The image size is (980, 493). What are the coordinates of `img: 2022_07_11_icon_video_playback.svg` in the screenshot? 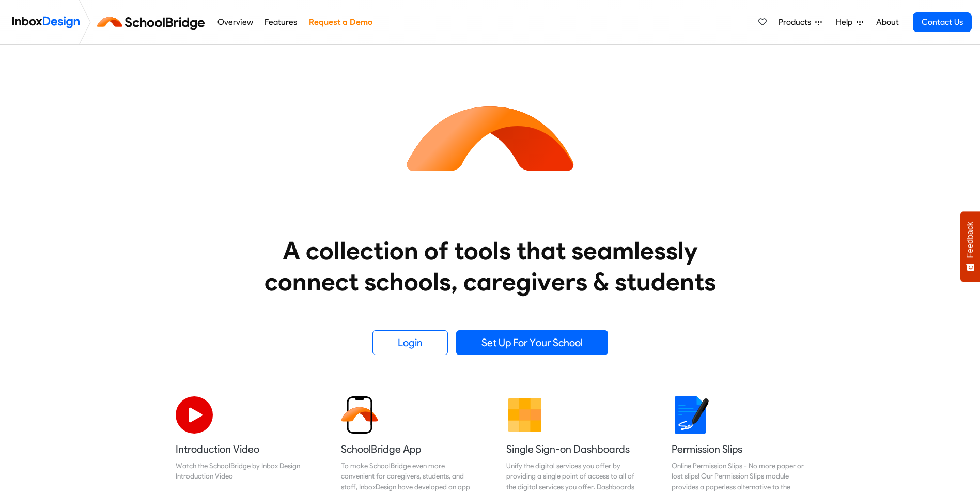 It's located at (194, 415).